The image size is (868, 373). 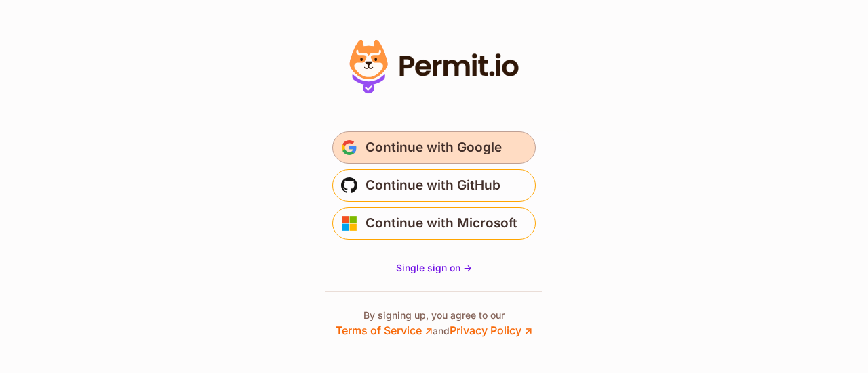 What do you see at coordinates (434, 186) in the screenshot?
I see `button: Continue with GitHub` at bounding box center [434, 186].